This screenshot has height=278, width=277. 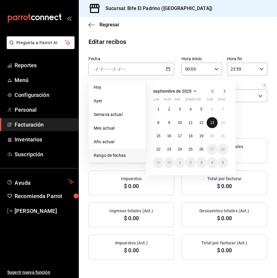 I want to click on span: Personal, so click(x=44, y=110).